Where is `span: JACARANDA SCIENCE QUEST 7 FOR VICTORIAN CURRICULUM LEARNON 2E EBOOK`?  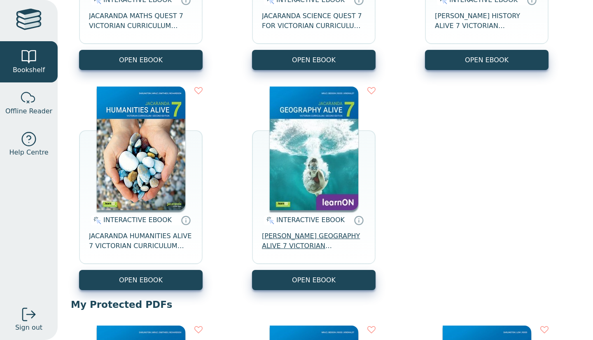
span: JACARANDA SCIENCE QUEST 7 FOR VICTORIAN CURRICULUM LEARNON 2E EBOOK is located at coordinates (314, 21).